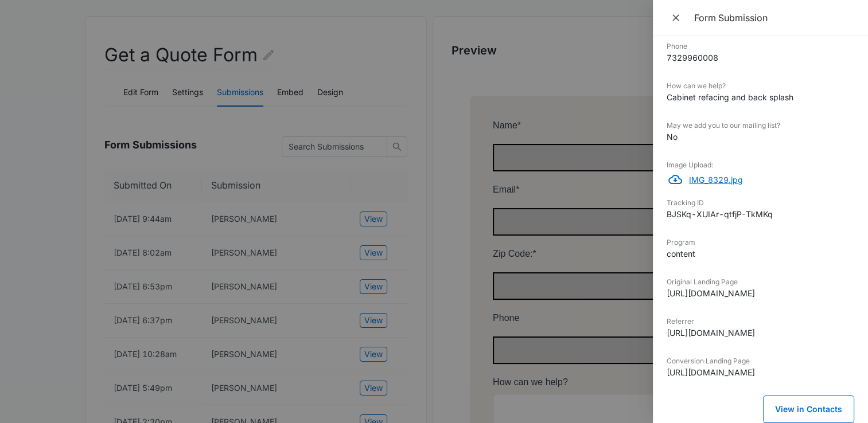  I want to click on dd: content, so click(760, 254).